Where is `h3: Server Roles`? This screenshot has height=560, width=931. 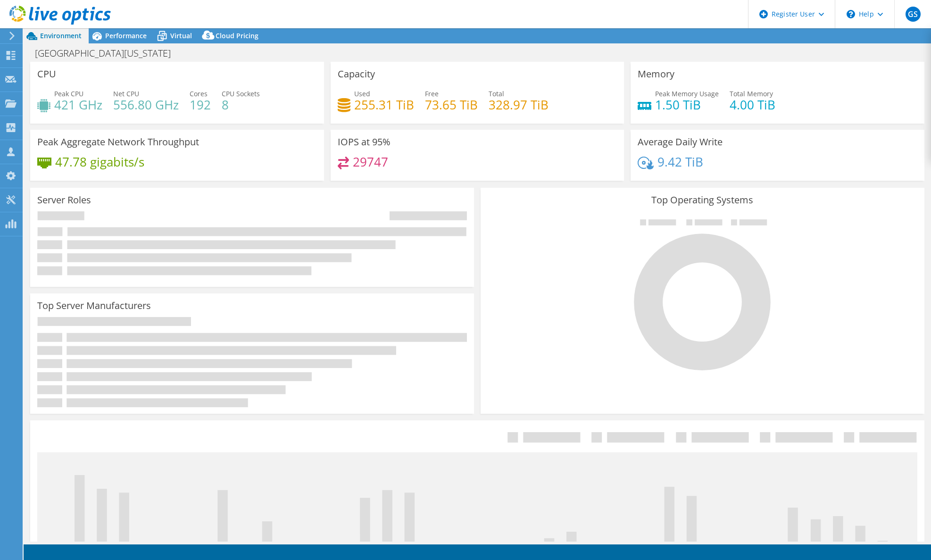 h3: Server Roles is located at coordinates (65, 200).